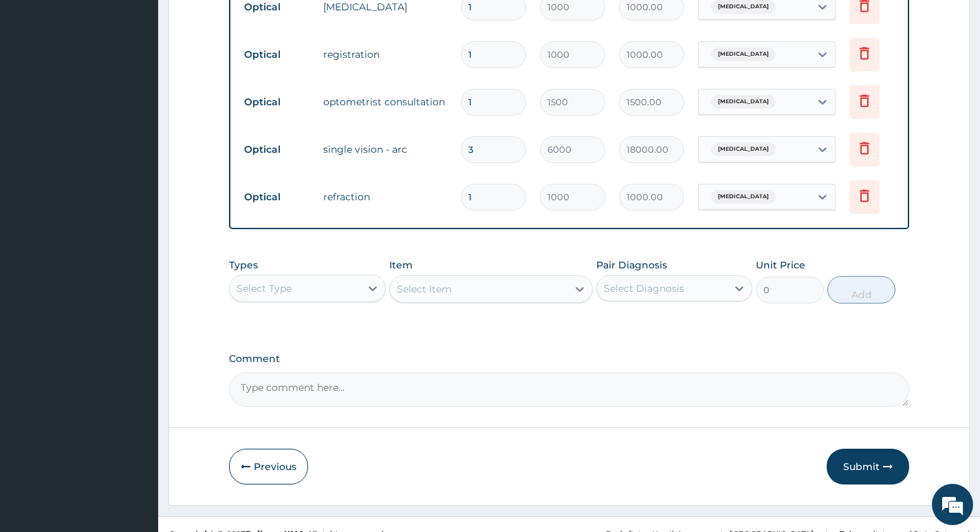  I want to click on span: We're online!, so click(135, 243).